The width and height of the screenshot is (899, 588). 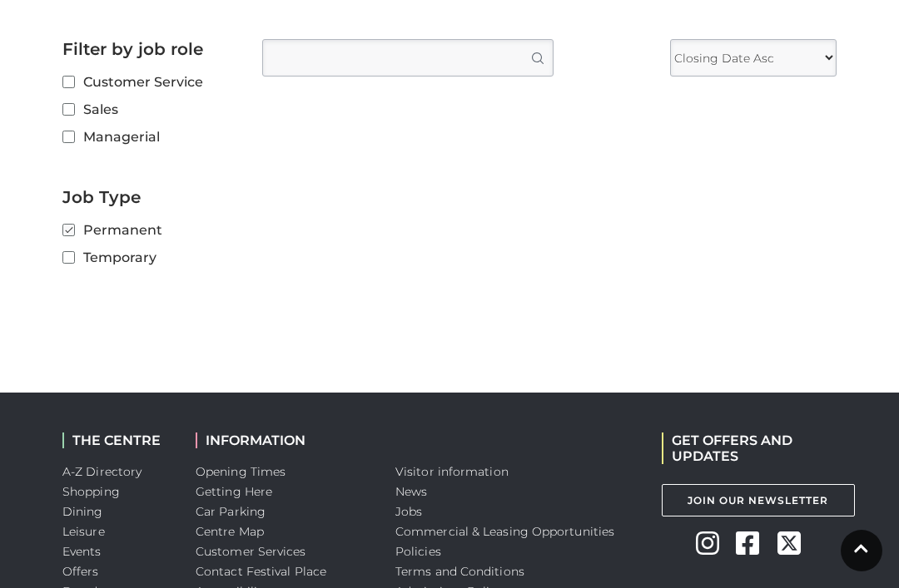 I want to click on label: Permanent, so click(x=150, y=230).